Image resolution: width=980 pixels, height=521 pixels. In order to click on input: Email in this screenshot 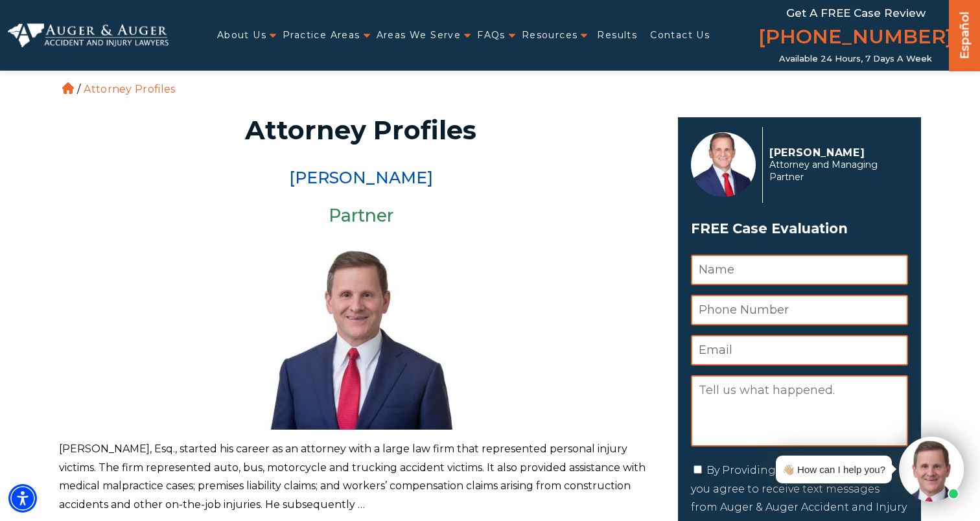, I will do `click(799, 350)`.